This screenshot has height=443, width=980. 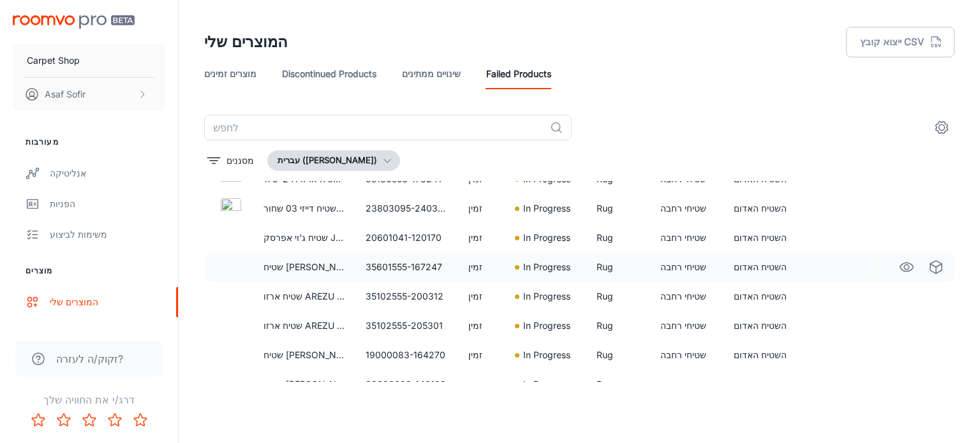 I want to click on div: משימות לביצוע, so click(x=107, y=234).